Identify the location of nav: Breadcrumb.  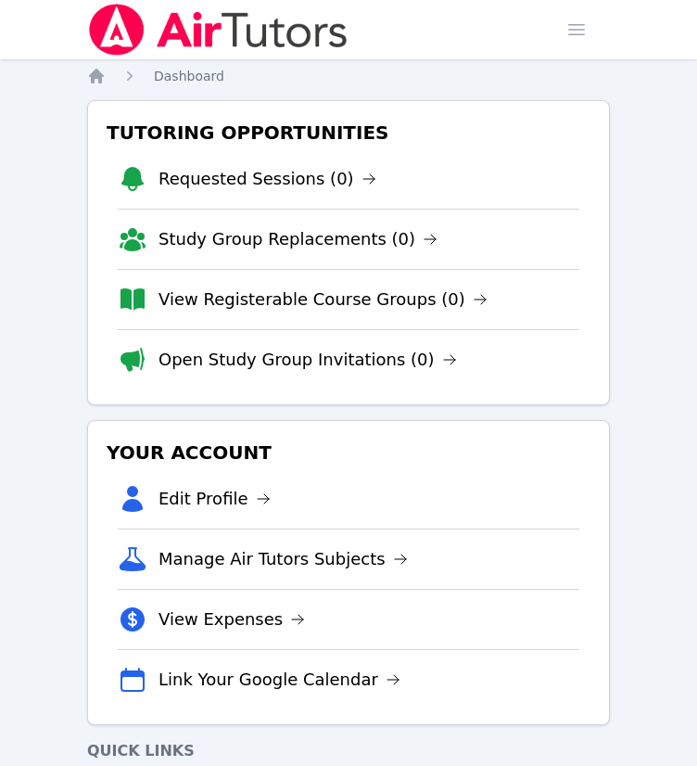
(349, 76).